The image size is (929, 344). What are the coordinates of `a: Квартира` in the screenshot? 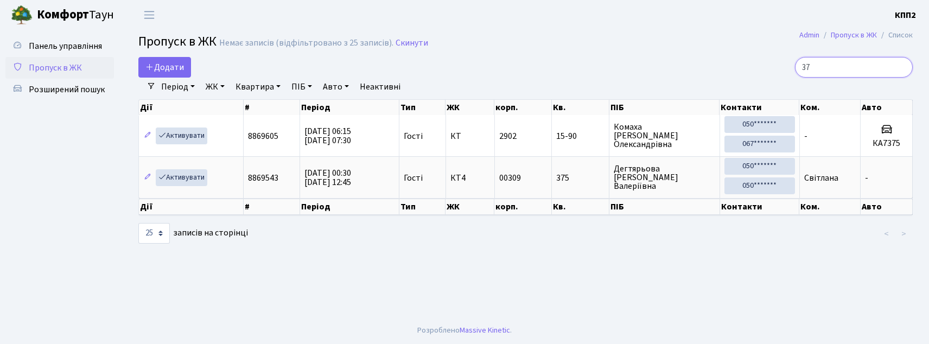 It's located at (258, 87).